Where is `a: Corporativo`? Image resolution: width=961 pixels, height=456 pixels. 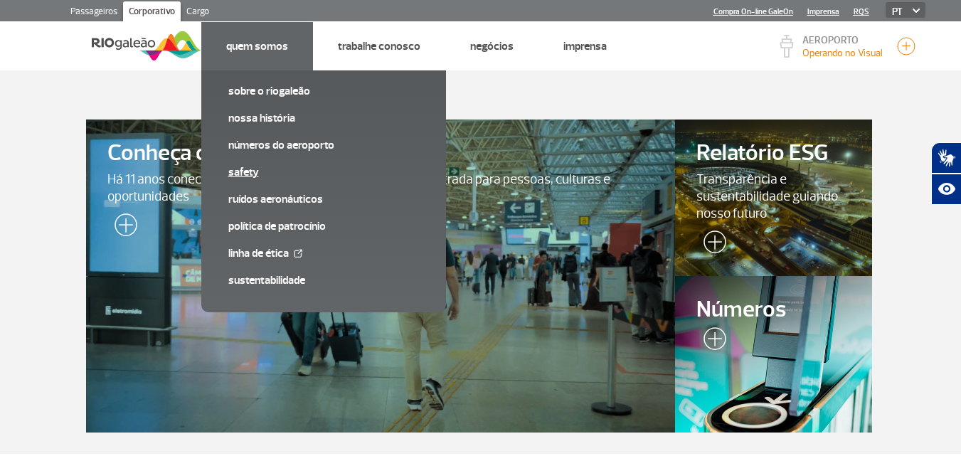
a: Corporativo is located at coordinates (152, 13).